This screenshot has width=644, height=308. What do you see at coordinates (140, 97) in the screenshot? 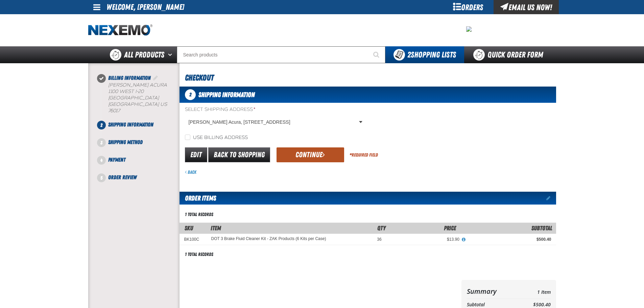
I see `li: Billing Information. Step 1 of 5. Completed` at bounding box center [140, 97].